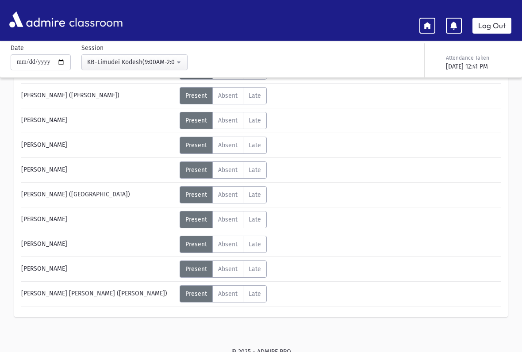  I want to click on a: Log Out, so click(491, 26).